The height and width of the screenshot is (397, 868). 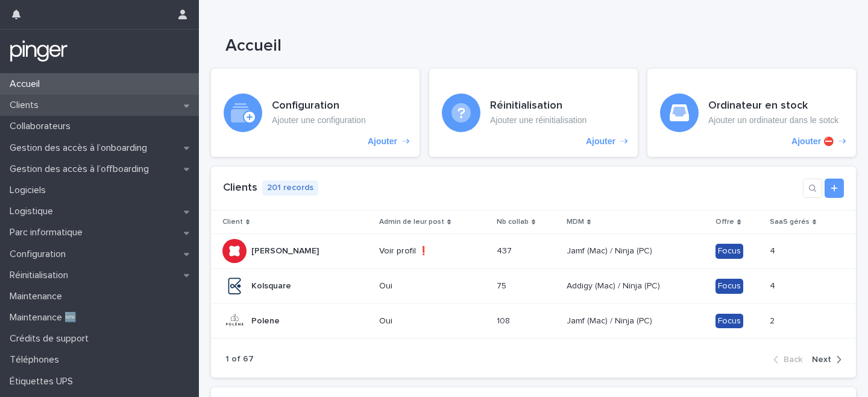 I want to click on p: Accueil, so click(x=27, y=84).